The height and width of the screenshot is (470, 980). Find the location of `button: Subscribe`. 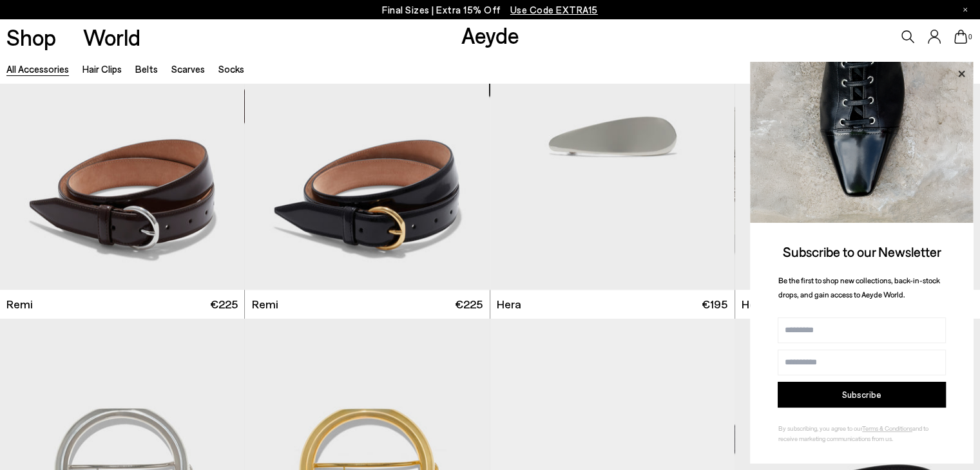

button: Subscribe is located at coordinates (861, 395).